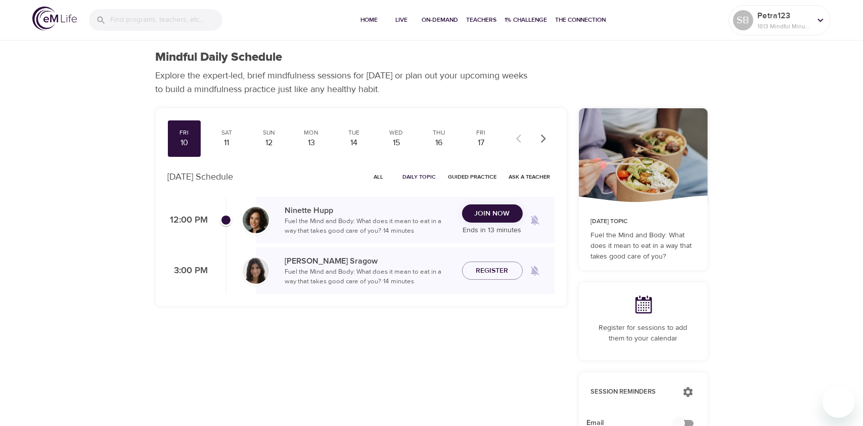 This screenshot has height=426, width=863. I want to click on p: 1813 Mindful Minutes, so click(784, 26).